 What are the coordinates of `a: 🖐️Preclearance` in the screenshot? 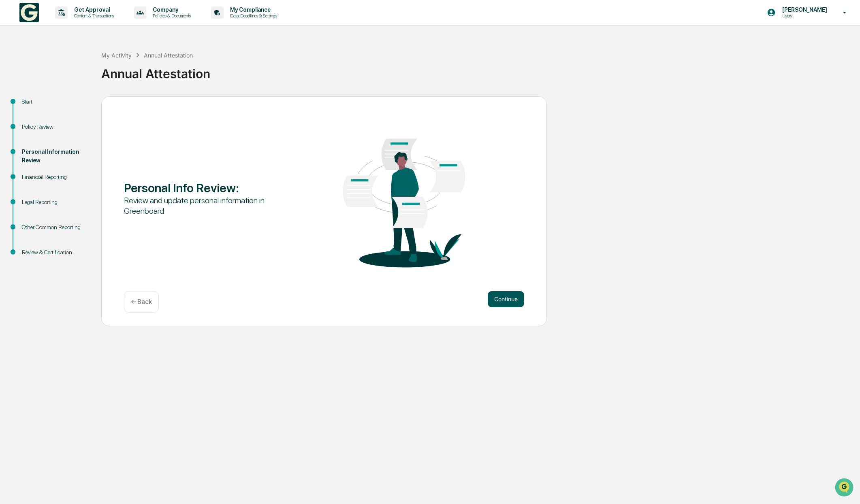 It's located at (30, 106).